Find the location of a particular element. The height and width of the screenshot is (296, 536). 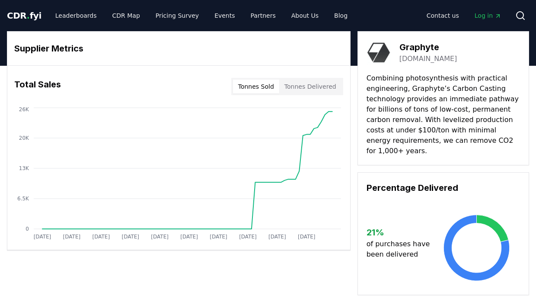

tspan: 0 is located at coordinates (27, 229).